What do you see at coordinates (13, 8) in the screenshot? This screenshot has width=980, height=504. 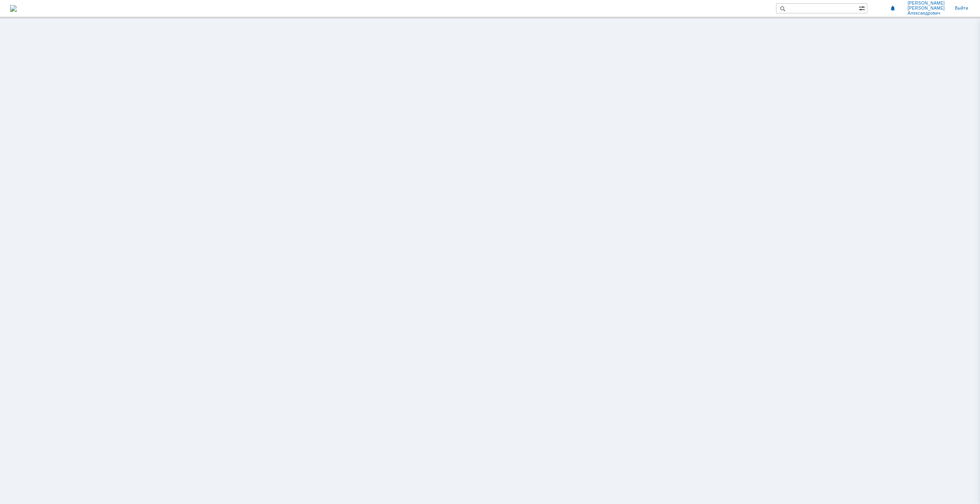 I see `img: logo` at bounding box center [13, 8].